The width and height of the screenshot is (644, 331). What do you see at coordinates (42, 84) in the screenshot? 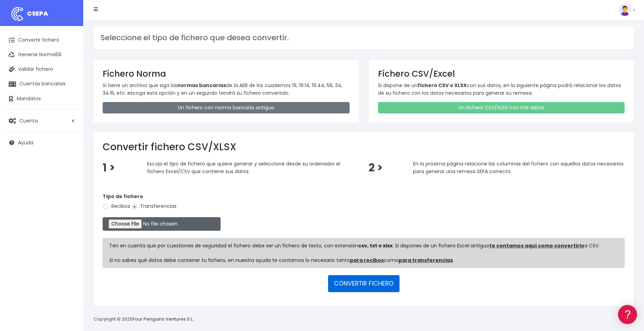
I see `a: Cuentas bancarias` at bounding box center [42, 84].